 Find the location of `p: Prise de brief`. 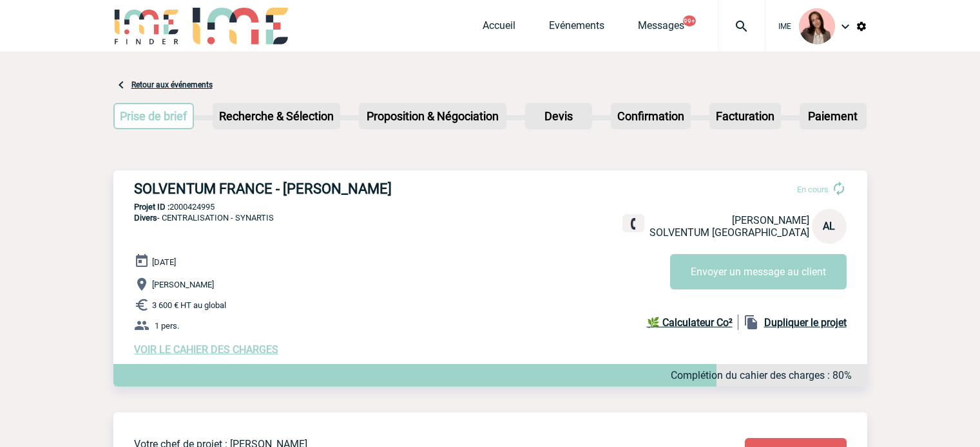

p: Prise de brief is located at coordinates (154, 116).